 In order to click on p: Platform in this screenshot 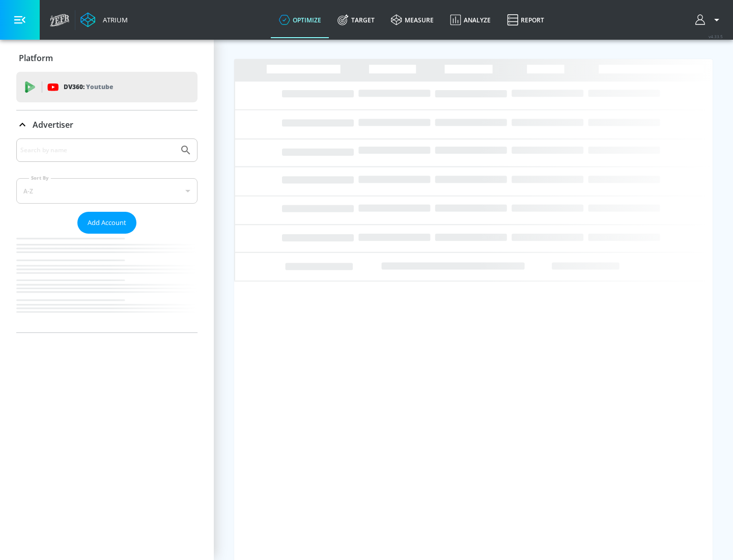, I will do `click(36, 58)`.